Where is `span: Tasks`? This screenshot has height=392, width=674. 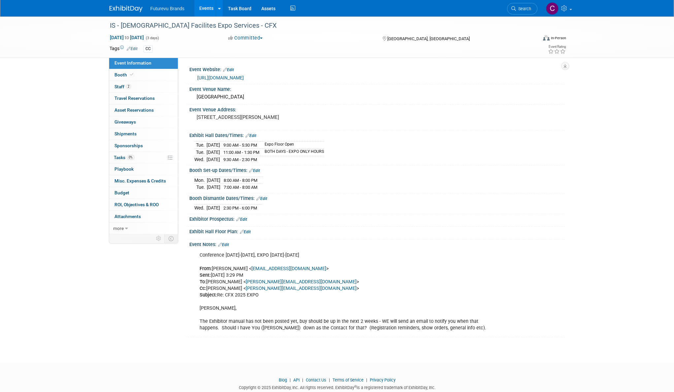 span: Tasks is located at coordinates (124, 158).